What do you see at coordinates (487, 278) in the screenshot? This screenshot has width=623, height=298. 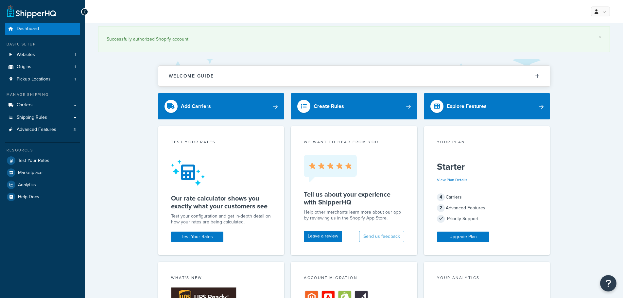 I see `div: Your Analytics` at bounding box center [487, 278].